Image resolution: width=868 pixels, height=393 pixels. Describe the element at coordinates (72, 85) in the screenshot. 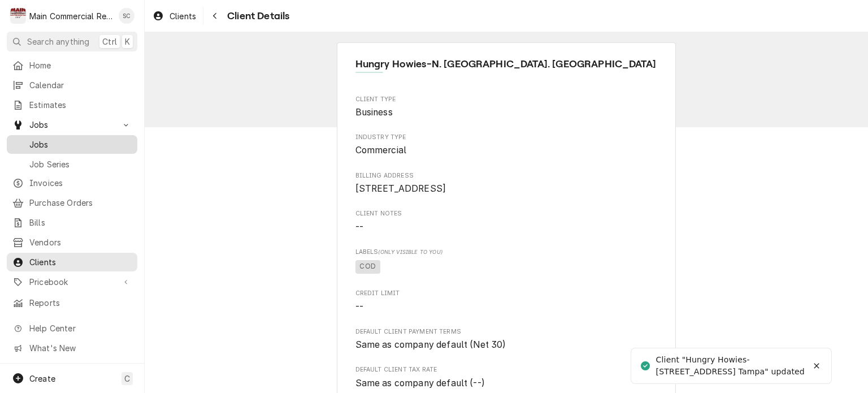

I see `a: Calendar` at that location.